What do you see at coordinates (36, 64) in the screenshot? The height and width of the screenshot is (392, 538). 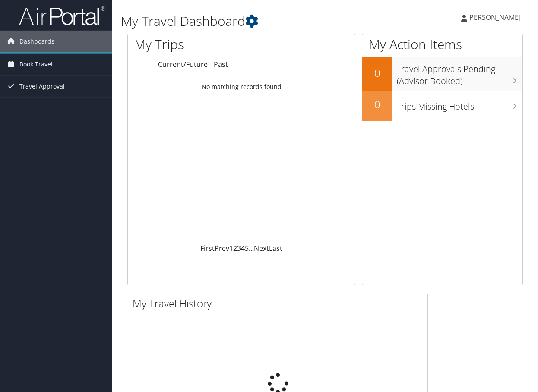 I see `span: Book Travel` at bounding box center [36, 64].